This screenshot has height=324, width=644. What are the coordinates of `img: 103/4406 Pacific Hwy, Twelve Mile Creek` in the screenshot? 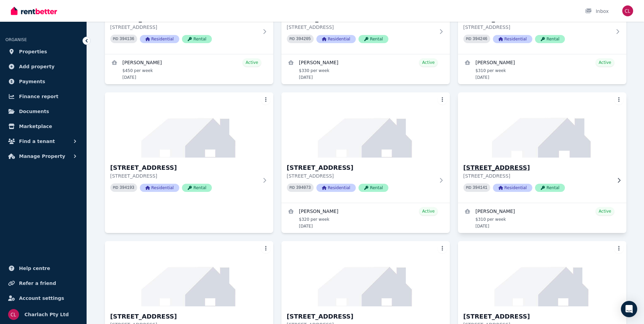 It's located at (542, 125).